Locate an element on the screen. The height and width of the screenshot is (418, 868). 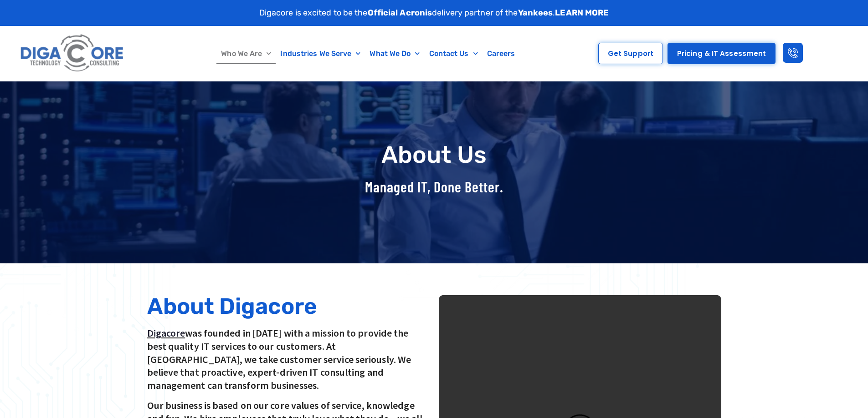
a: Contact Us is located at coordinates (454, 54).